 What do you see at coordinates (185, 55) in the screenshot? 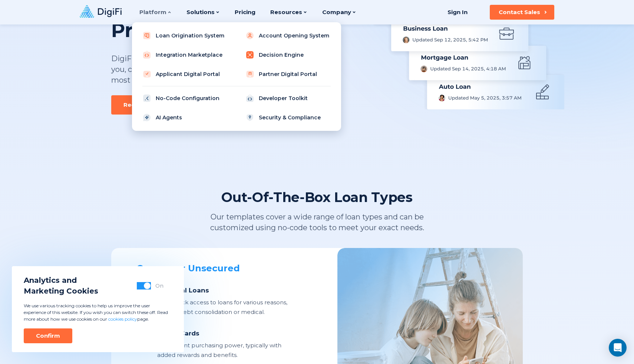
I see `a: Integration Marketplace` at bounding box center [185, 55].